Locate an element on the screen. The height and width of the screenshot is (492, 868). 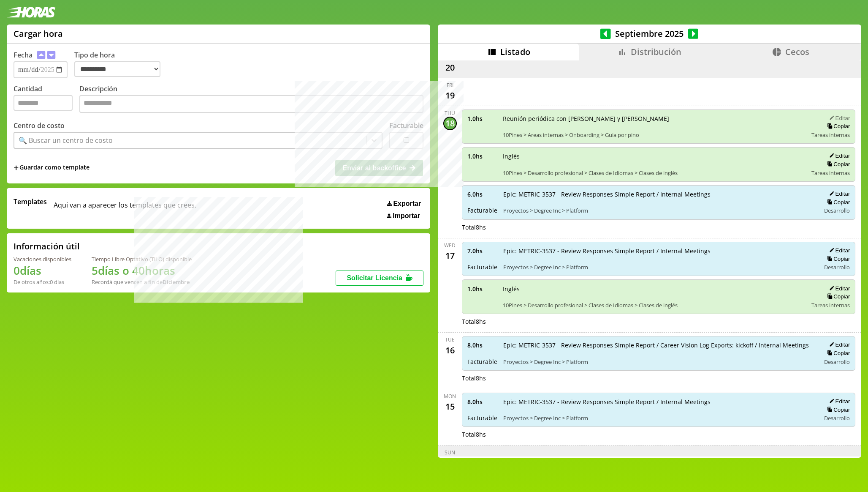
span: Templates is located at coordinates (30, 202).